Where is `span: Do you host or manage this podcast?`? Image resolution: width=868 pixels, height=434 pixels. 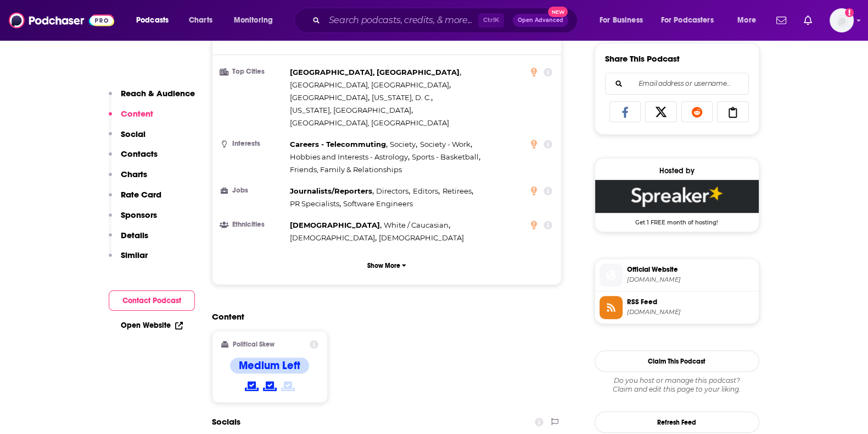
span: Do you host or manage this podcast? is located at coordinates (677, 381).